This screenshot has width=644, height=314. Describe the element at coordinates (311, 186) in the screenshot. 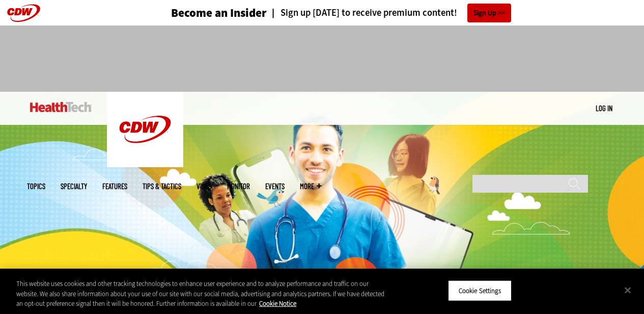

I see `span: More` at that location.